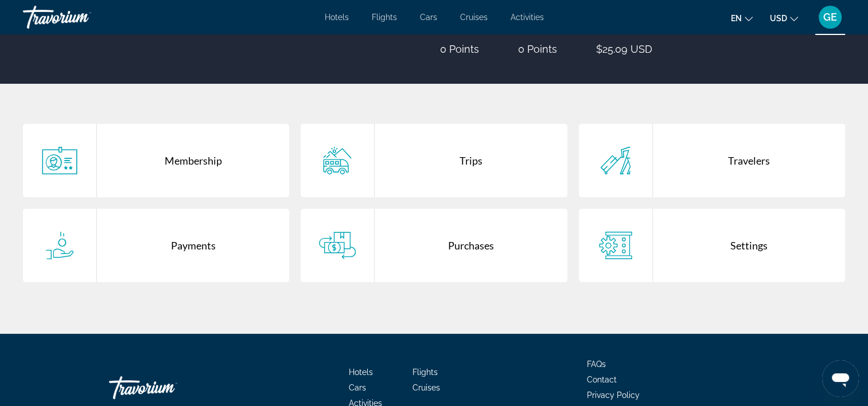 The image size is (868, 406). Describe the element at coordinates (193, 245) in the screenshot. I see `div: Payments` at that location.